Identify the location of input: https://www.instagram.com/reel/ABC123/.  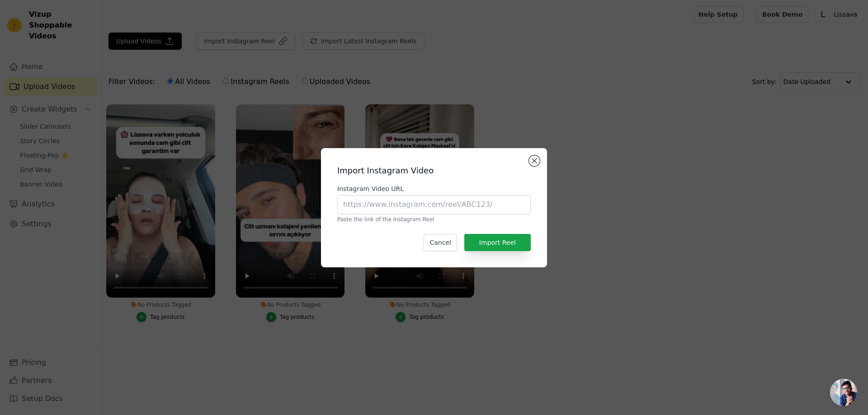
(434, 205).